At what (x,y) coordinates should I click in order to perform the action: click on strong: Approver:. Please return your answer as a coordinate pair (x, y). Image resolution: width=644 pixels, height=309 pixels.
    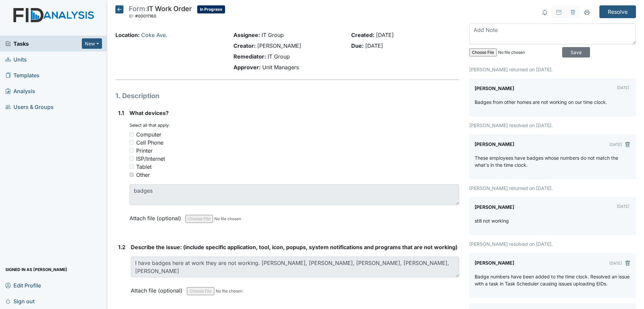
    Looking at the image, I should click on (247, 67).